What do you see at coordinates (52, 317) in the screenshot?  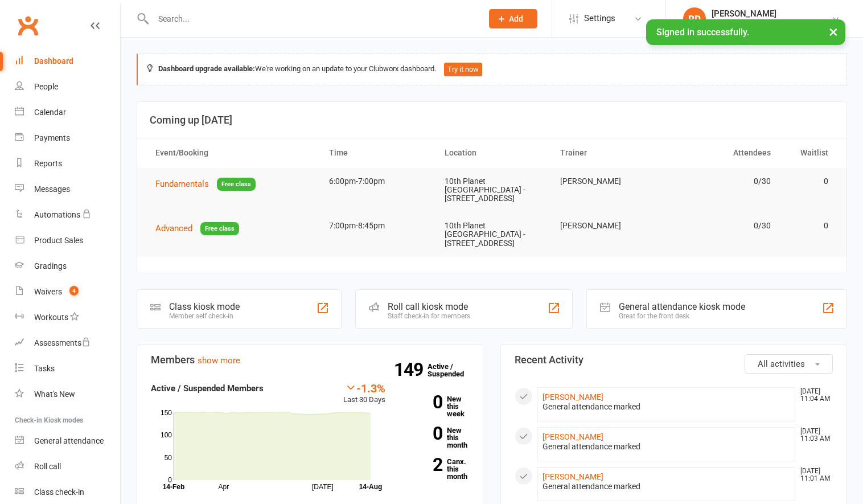 I see `div: Workouts` at bounding box center [52, 317].